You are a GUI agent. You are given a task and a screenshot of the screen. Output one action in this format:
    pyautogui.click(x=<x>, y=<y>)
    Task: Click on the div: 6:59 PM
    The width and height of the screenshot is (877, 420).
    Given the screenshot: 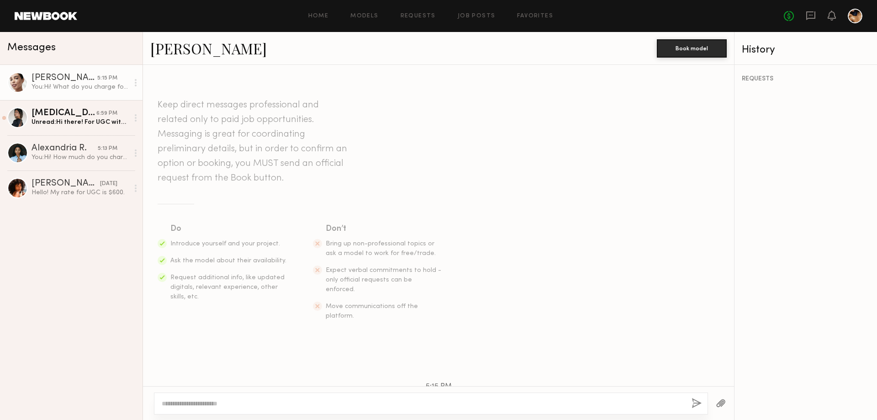 What is the action you would take?
    pyautogui.click(x=107, y=113)
    